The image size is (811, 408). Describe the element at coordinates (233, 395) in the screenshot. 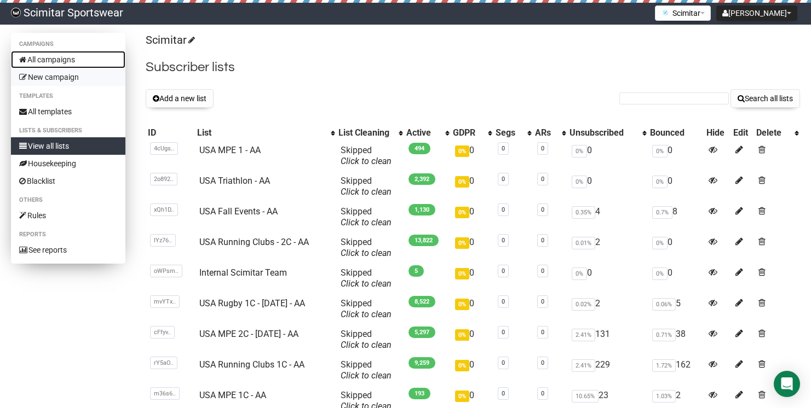

I see `a: USA MPE 1C - AA` at that location.